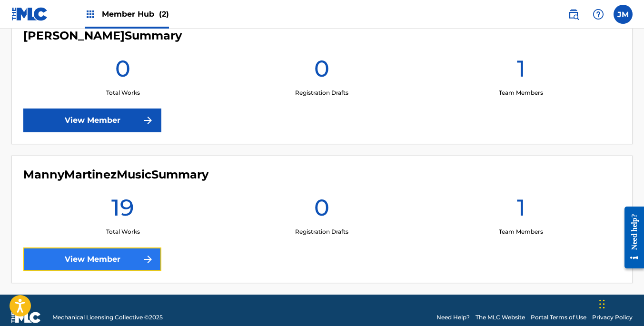 This screenshot has width=644, height=326. I want to click on span: Mechanical Licensing Collective © 2025, so click(107, 317).